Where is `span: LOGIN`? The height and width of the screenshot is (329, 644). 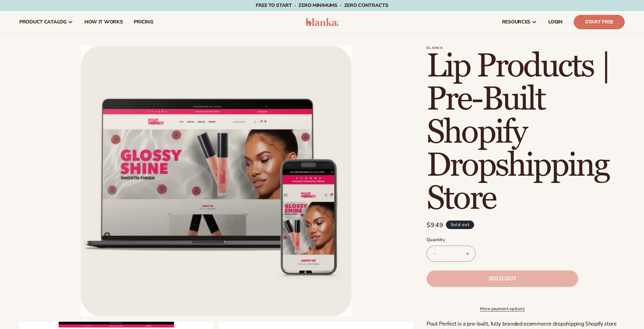
span: LOGIN is located at coordinates (556, 22).